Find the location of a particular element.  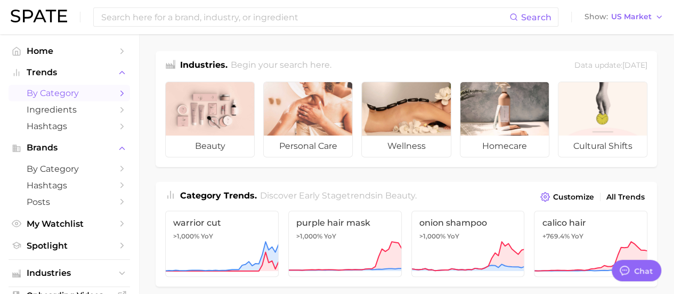

span: Home is located at coordinates (69, 51).